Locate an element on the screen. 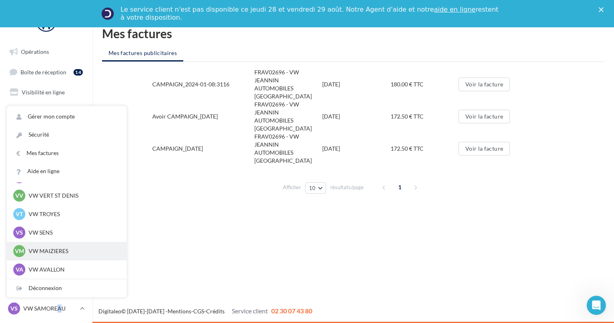 Image resolution: width=614 pixels, height=323 pixels. span: 02 30 07 43 80 is located at coordinates (292, 310).